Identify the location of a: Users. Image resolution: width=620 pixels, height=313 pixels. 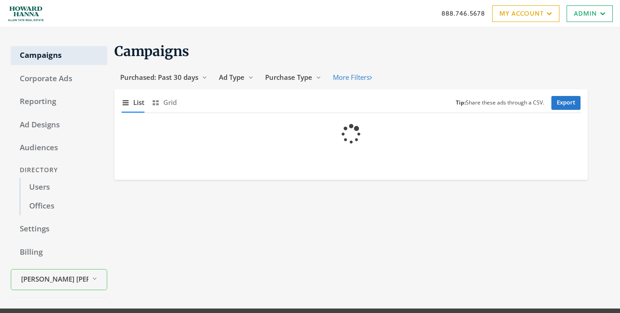
(63, 187).